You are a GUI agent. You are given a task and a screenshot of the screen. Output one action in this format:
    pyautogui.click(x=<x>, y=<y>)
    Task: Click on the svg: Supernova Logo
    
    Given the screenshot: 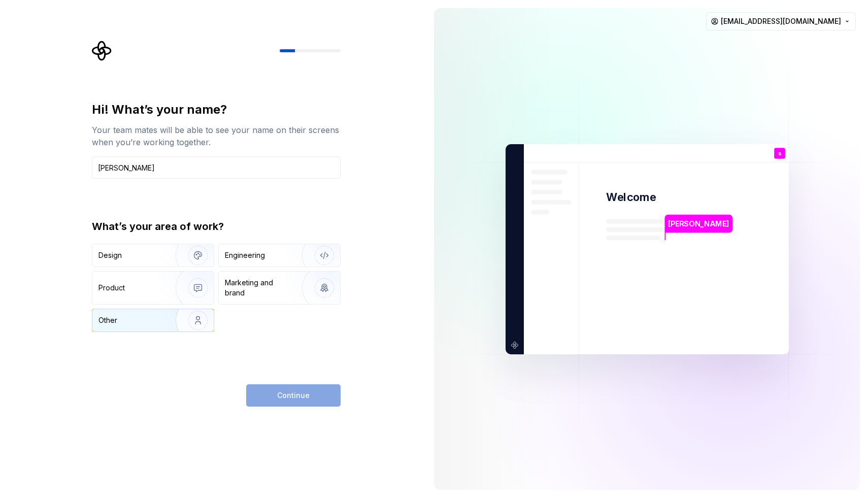 What is the action you would take?
    pyautogui.click(x=102, y=51)
    